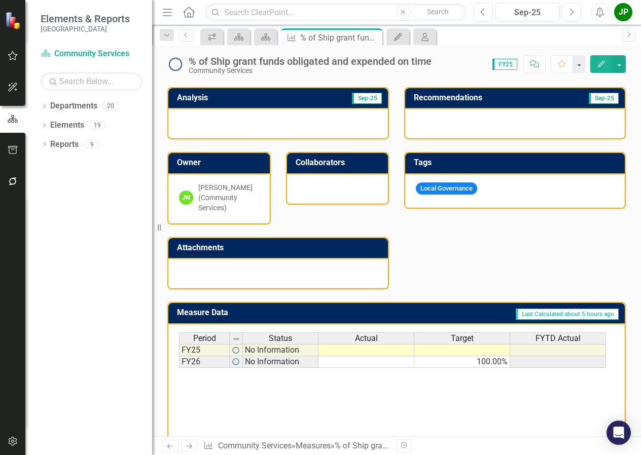  I want to click on h3: Collaborators, so click(339, 163).